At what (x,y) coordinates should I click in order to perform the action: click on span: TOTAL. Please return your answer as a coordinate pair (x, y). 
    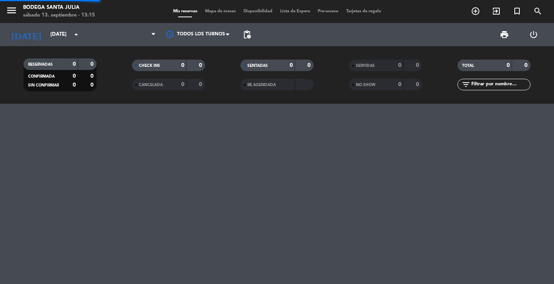
    Looking at the image, I should click on (467, 66).